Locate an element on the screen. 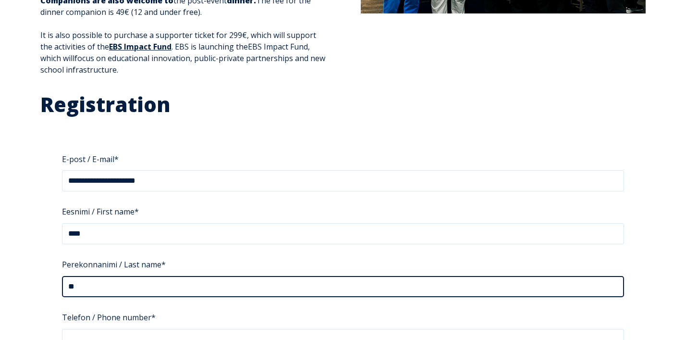  h2: Registration is located at coordinates (343, 104).